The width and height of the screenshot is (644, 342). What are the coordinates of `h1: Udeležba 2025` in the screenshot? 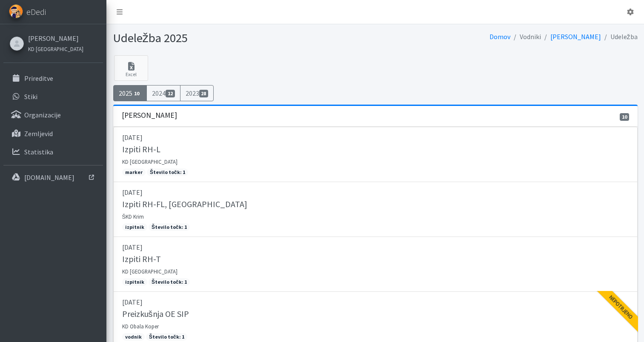 It's located at (243, 37).